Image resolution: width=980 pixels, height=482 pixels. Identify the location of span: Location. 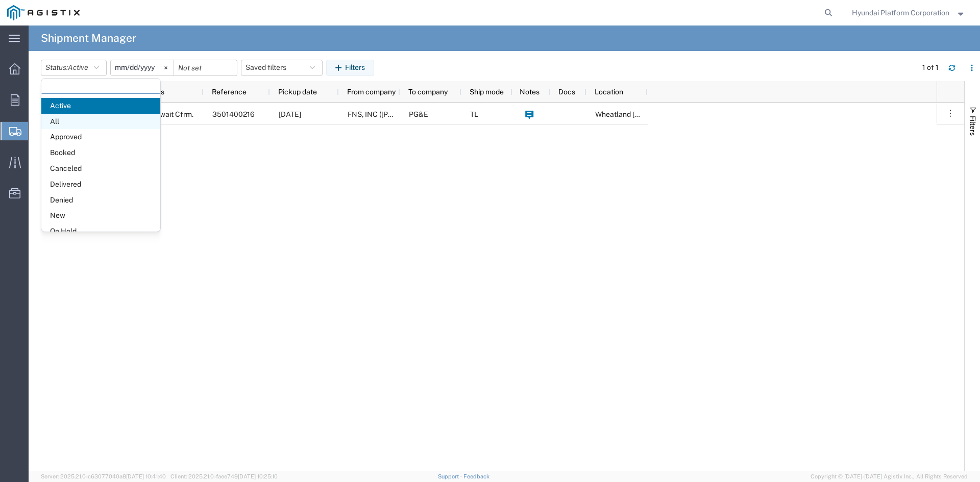
(609, 92).